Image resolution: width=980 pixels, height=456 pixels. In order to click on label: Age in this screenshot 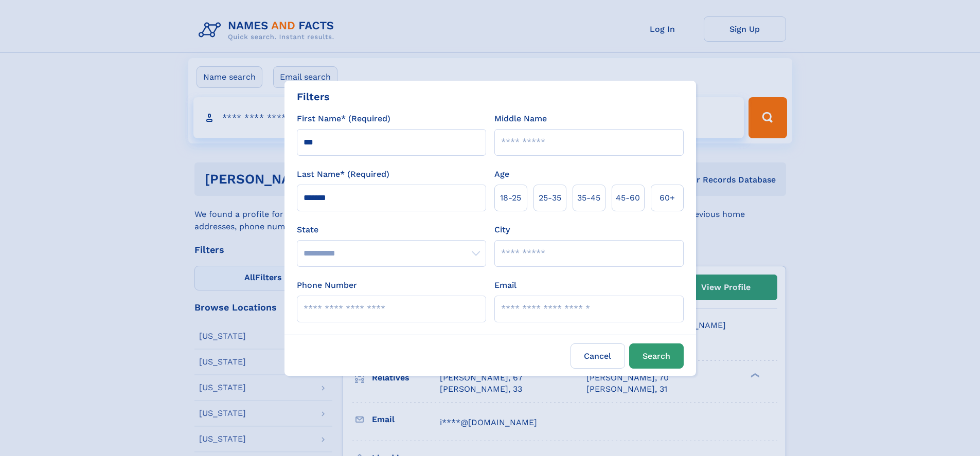, I will do `click(502, 174)`.